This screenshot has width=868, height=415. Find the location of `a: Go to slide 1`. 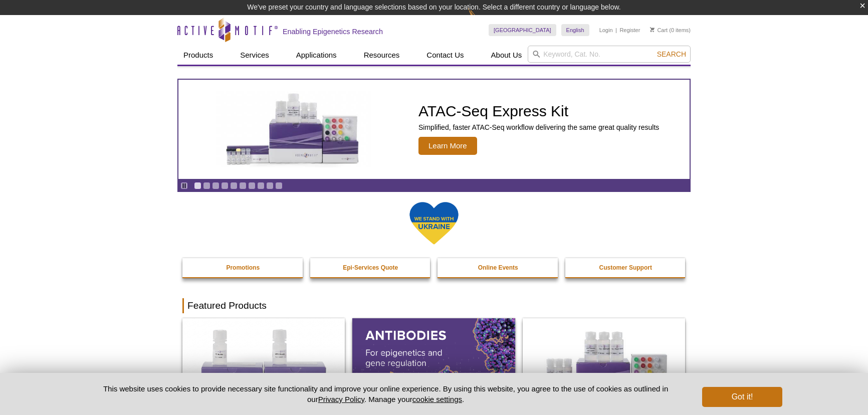

a: Go to slide 1 is located at coordinates (198, 185).